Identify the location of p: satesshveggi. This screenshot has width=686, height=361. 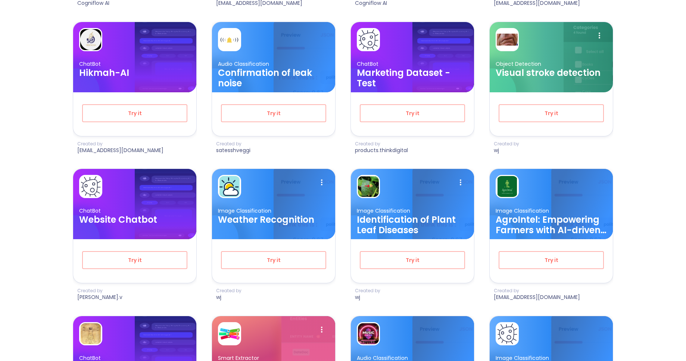
(233, 150).